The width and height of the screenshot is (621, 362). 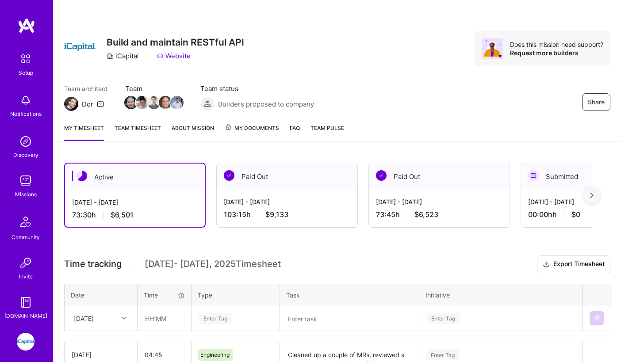 What do you see at coordinates (251, 132) in the screenshot?
I see `a: My Documents` at bounding box center [251, 132].